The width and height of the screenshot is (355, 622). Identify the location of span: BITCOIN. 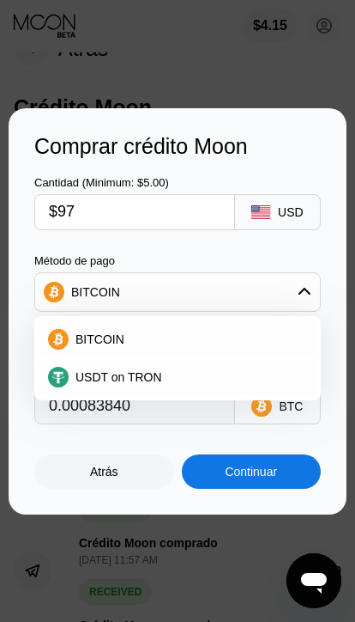
(100, 339).